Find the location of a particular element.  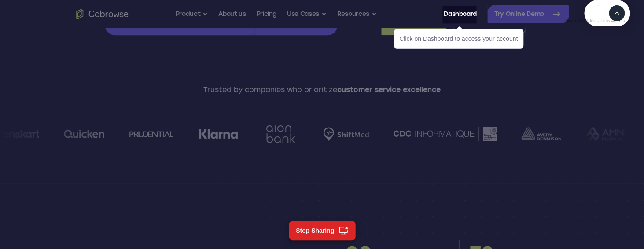

button: Use Cases is located at coordinates (307, 14).